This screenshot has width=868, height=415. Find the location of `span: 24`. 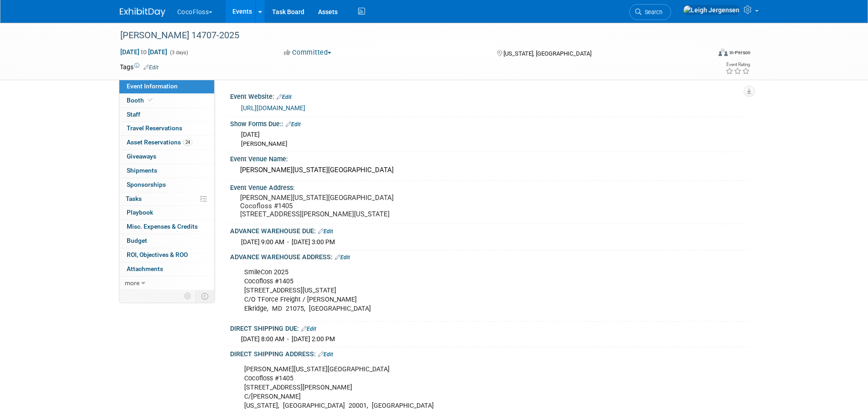

span: 24 is located at coordinates (188, 142).